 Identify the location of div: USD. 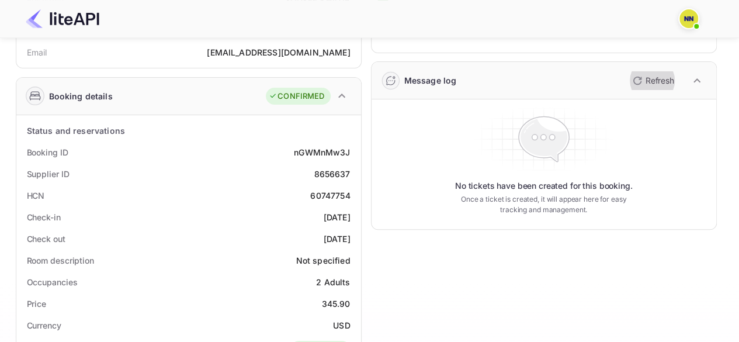
(341, 325).